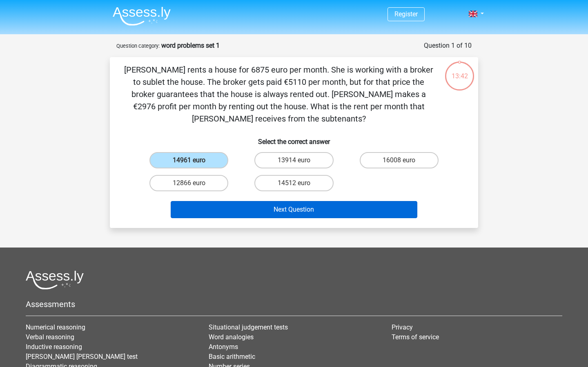 This screenshot has width=588, height=367. I want to click on a: Numerical reasoning, so click(55, 327).